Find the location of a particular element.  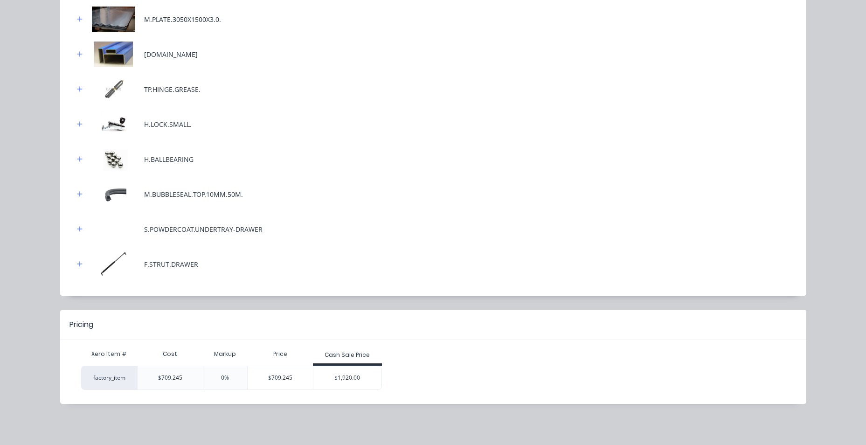

div: M.BUBBLESEAL.TOP.10MM.50M. is located at coordinates (194, 194).